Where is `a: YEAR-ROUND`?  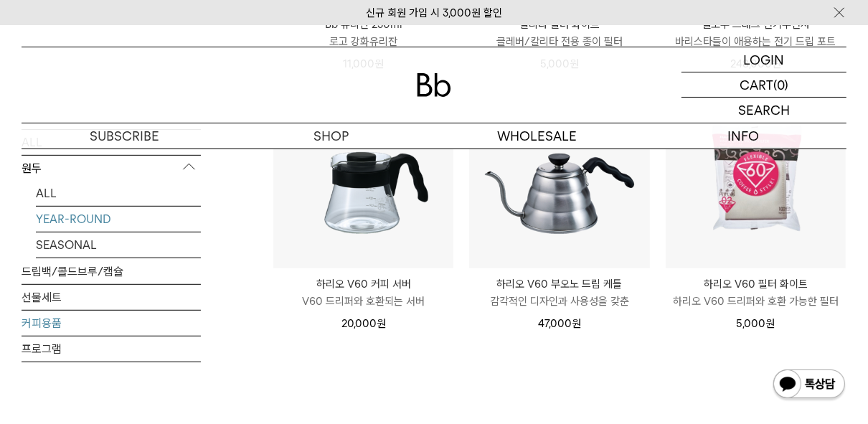
a: YEAR-ROUND is located at coordinates (119, 218).